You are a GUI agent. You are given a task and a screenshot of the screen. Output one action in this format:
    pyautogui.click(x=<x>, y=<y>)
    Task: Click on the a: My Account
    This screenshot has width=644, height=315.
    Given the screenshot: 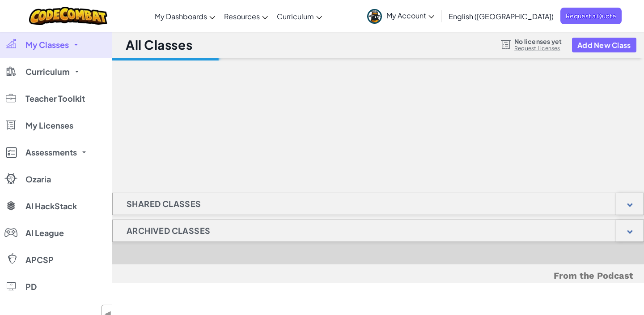 What is the action you would take?
    pyautogui.click(x=401, y=16)
    